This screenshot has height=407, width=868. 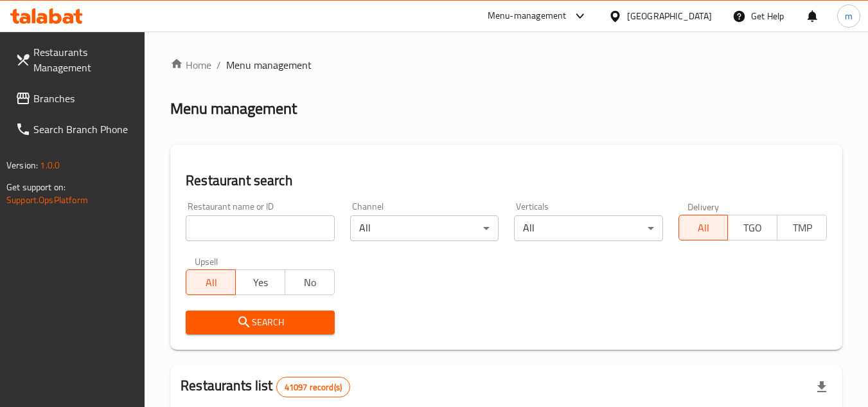 What do you see at coordinates (47, 200) in the screenshot?
I see `a: Support.OpsPlatform` at bounding box center [47, 200].